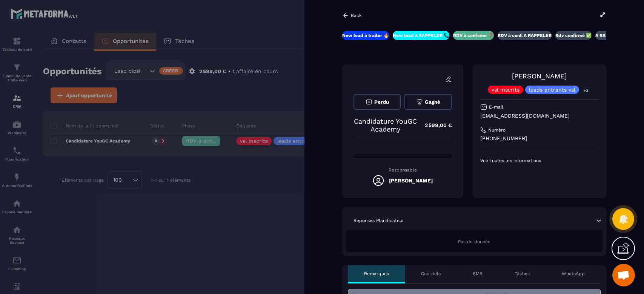 The width and height of the screenshot is (644, 294). Describe the element at coordinates (434, 126) in the screenshot. I see `p: 2 599,00 €` at that location.